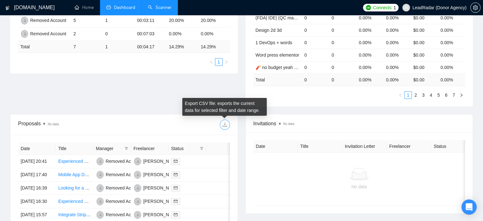  What do you see at coordinates (475, 8) in the screenshot?
I see `button: setting` at bounding box center [475, 8].